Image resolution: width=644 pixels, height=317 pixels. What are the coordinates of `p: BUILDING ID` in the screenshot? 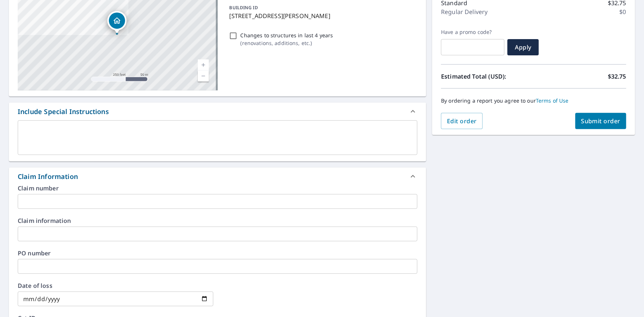 It's located at (244, 7).